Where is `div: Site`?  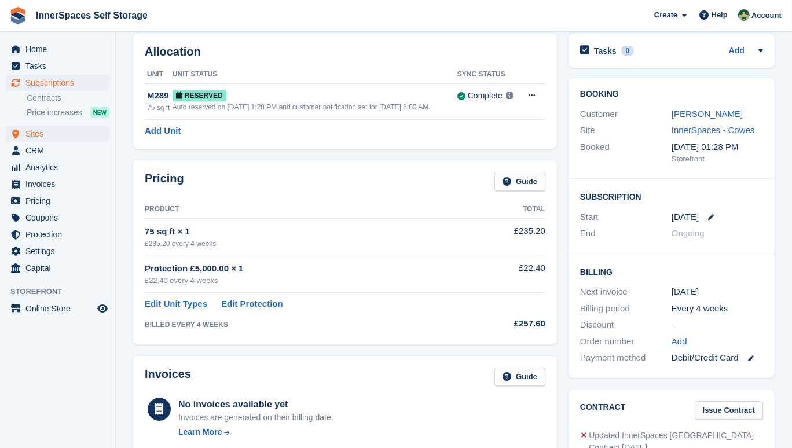
div: Site is located at coordinates (626, 130).